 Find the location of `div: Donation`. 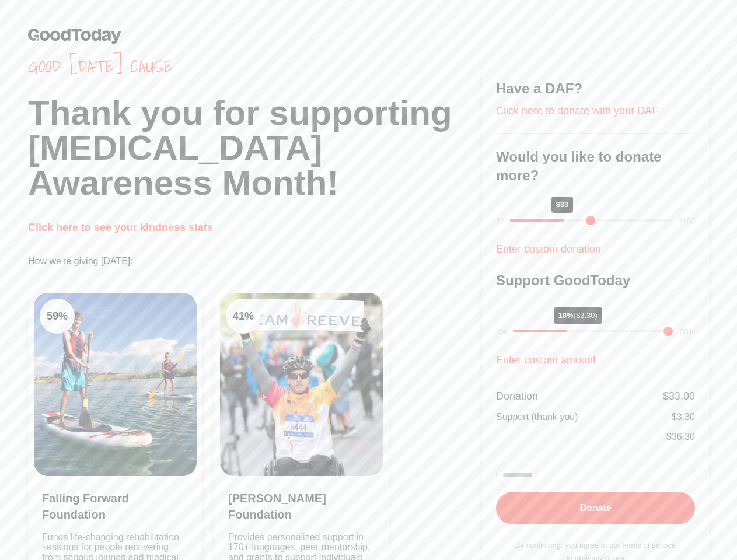

div: Donation is located at coordinates (517, 396).